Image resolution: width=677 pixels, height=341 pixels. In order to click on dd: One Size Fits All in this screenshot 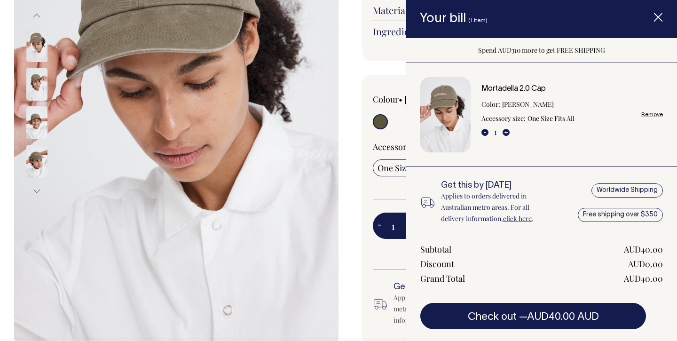, I will do `click(551, 119)`.